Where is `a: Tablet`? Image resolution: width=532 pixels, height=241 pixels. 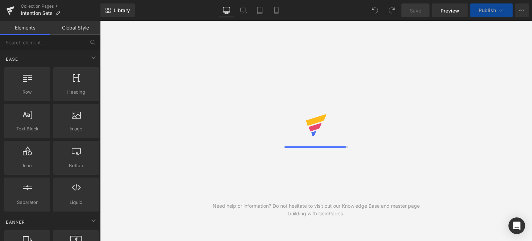
a: Tablet is located at coordinates (260, 10).